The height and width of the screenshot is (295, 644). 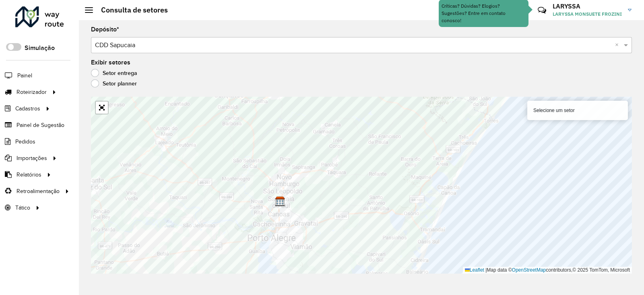 What do you see at coordinates (23, 207) in the screenshot?
I see `span: Tático` at bounding box center [23, 207].